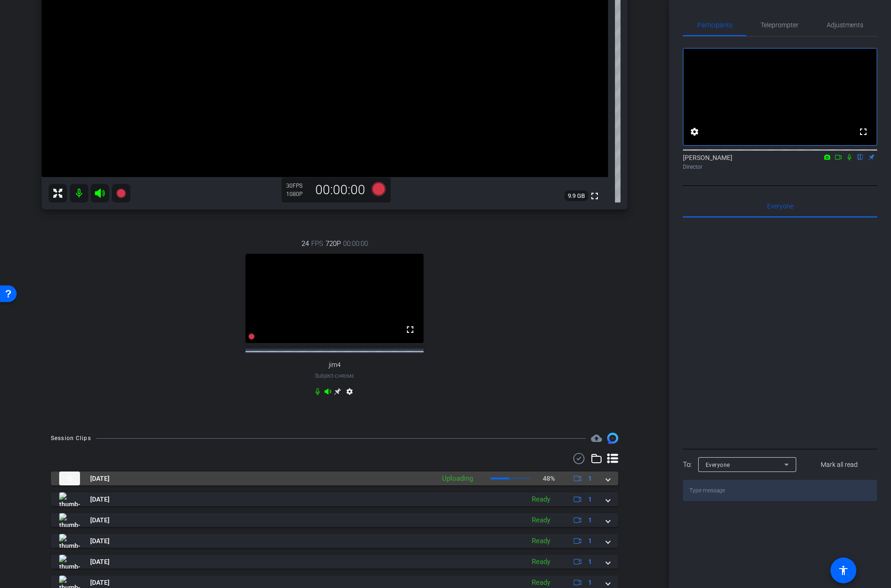  Describe the element at coordinates (298, 186) in the screenshot. I see `div: 30` at that location.